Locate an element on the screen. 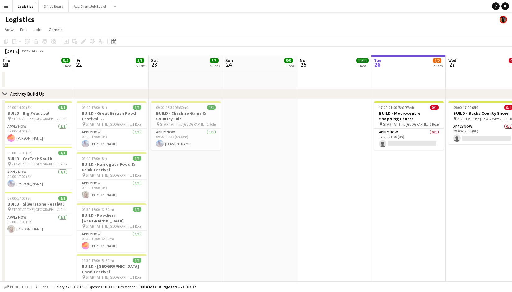 The height and width of the screenshot is (292, 512). button: Budgeted is located at coordinates (16, 287).